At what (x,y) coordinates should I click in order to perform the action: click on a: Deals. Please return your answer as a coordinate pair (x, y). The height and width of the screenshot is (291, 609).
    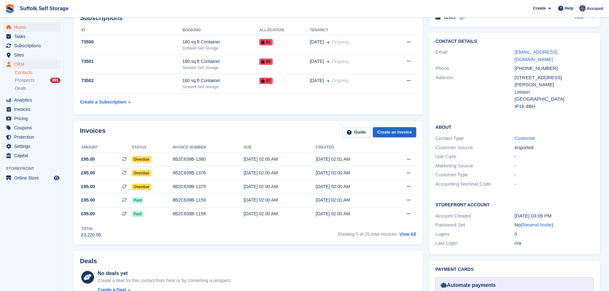
    Looking at the image, I should click on (37, 88).